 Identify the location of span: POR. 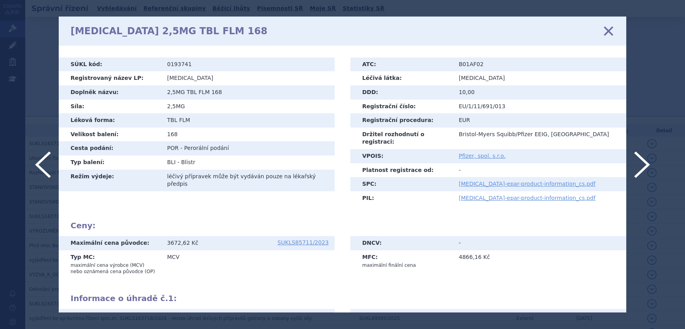
(173, 148).